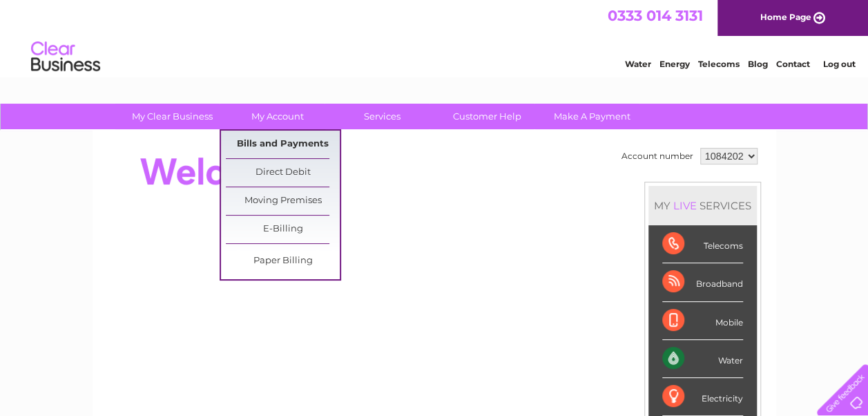 The image size is (868, 416). Describe the element at coordinates (685, 205) in the screenshot. I see `div: LIVE` at that location.